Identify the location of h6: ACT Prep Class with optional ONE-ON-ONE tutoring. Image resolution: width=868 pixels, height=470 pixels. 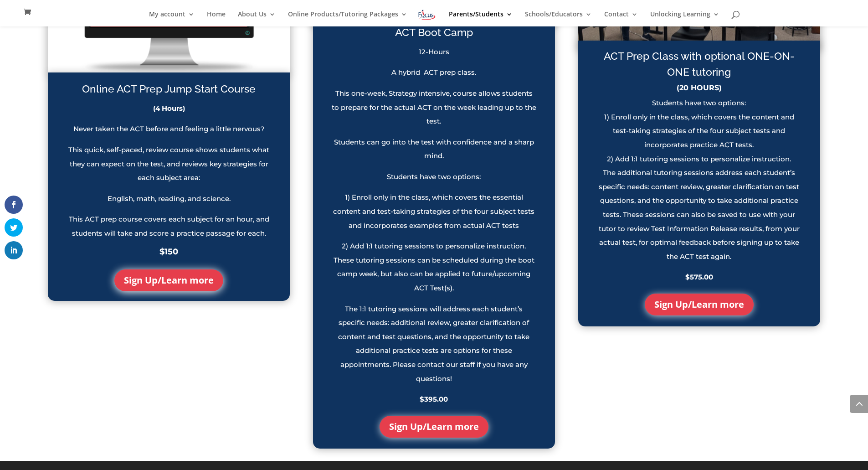
(698, 66).